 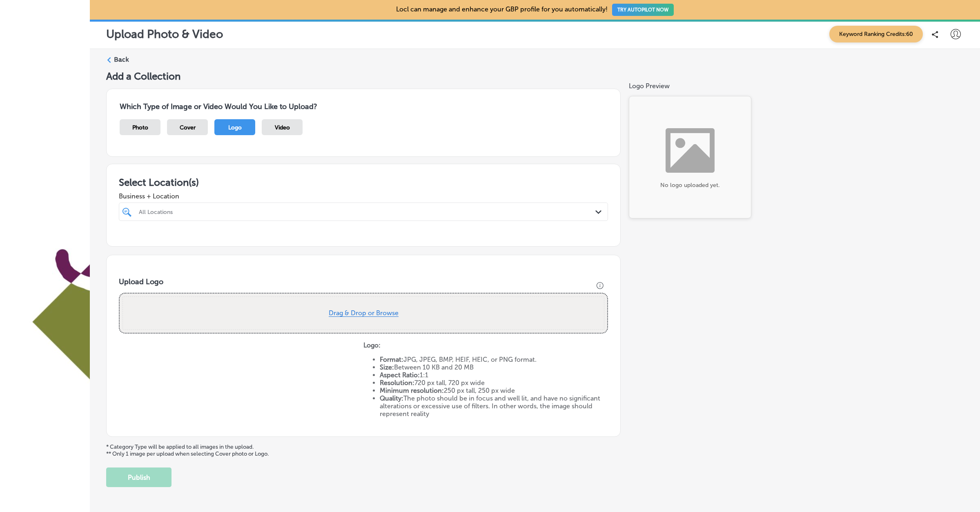 What do you see at coordinates (141, 127) in the screenshot?
I see `span: Photo` at bounding box center [141, 127].